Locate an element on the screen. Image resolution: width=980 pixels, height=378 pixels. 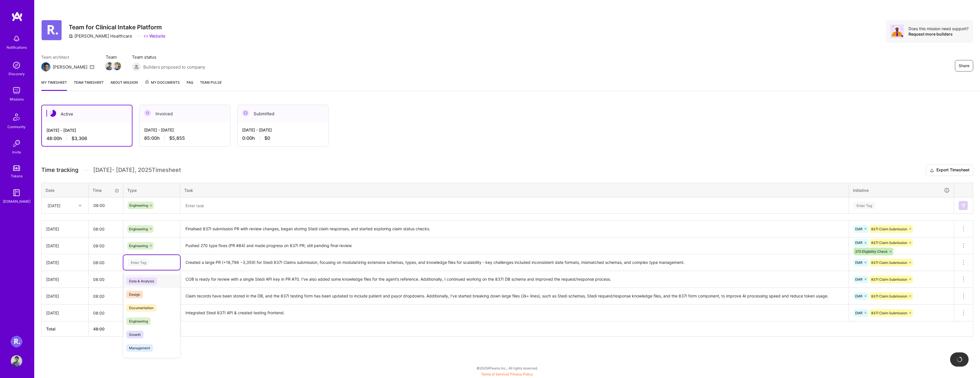
div: 48:00 h is located at coordinates (87, 138).